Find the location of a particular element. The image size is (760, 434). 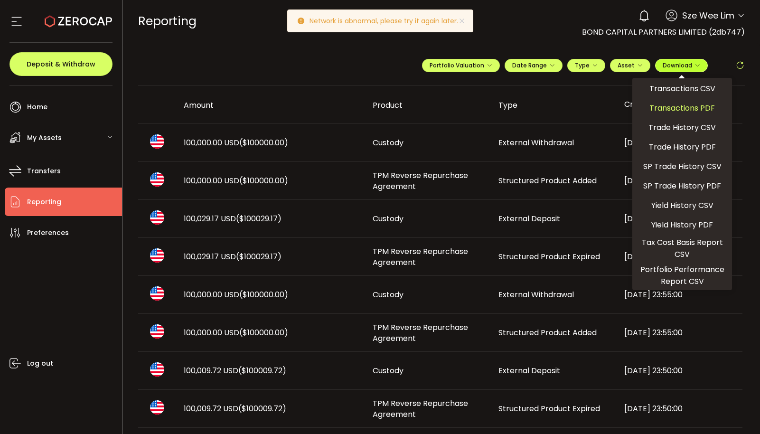

span: Type is located at coordinates (586, 65).